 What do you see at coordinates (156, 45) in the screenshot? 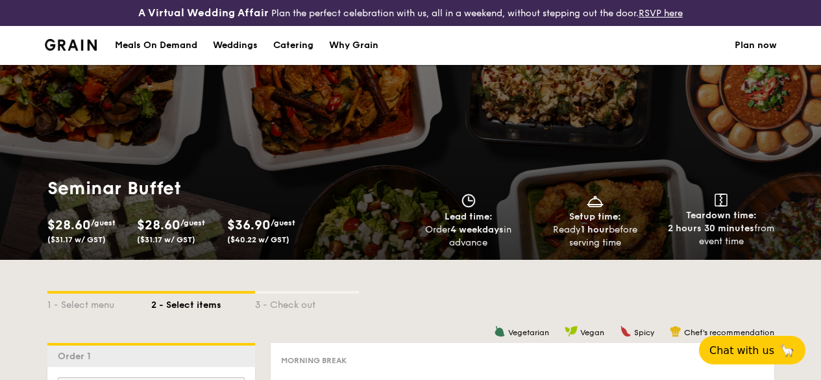
I see `a: Meals On Demand` at bounding box center [156, 45].